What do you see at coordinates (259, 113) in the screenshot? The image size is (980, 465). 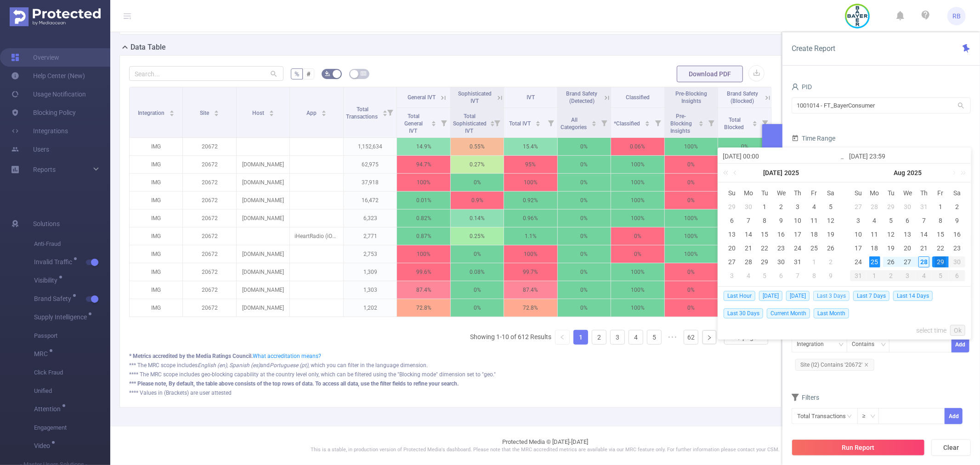 I see `span: Host` at bounding box center [259, 113].